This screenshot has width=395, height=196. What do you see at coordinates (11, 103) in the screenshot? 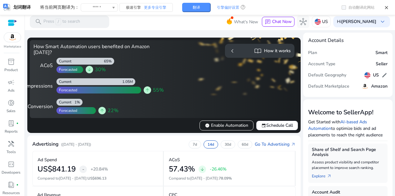
I see `span: donut_small` at bounding box center [11, 103].